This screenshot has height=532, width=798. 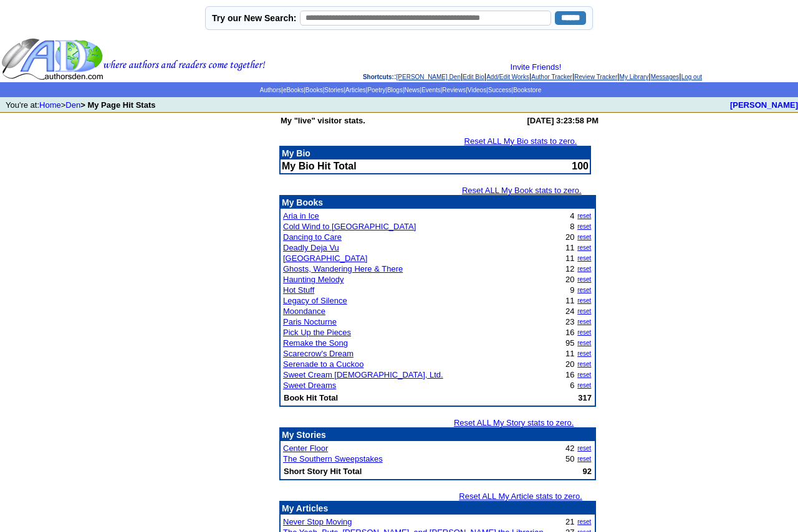 I want to click on a: Authors, so click(x=270, y=90).